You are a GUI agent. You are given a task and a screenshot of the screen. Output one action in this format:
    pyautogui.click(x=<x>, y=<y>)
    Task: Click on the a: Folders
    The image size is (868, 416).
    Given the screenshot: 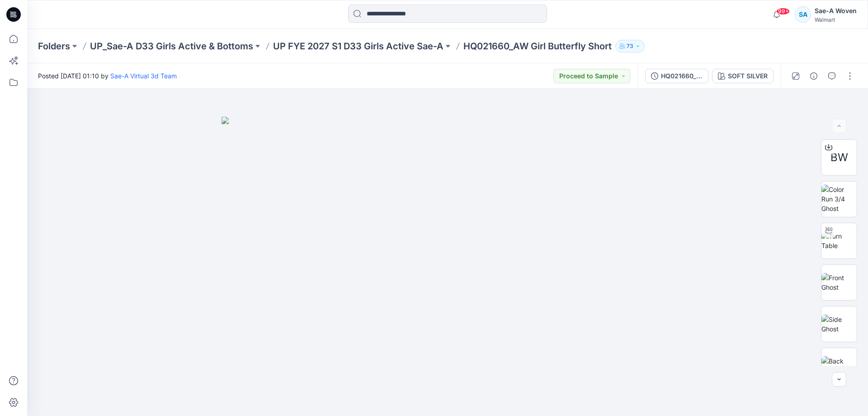 What is the action you would take?
    pyautogui.click(x=54, y=46)
    